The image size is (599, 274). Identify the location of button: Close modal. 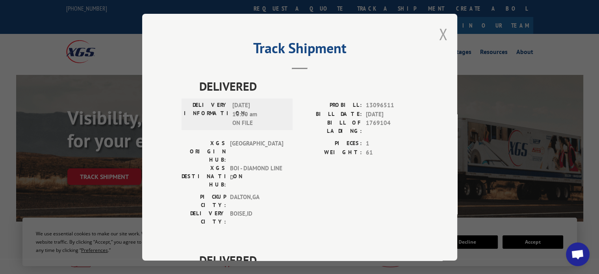
(443, 34).